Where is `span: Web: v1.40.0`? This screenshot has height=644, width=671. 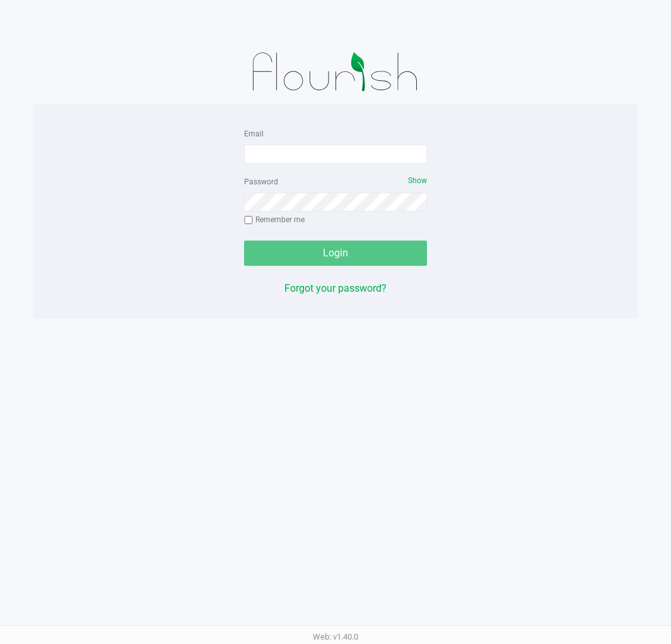 span: Web: v1.40.0 is located at coordinates (336, 637).